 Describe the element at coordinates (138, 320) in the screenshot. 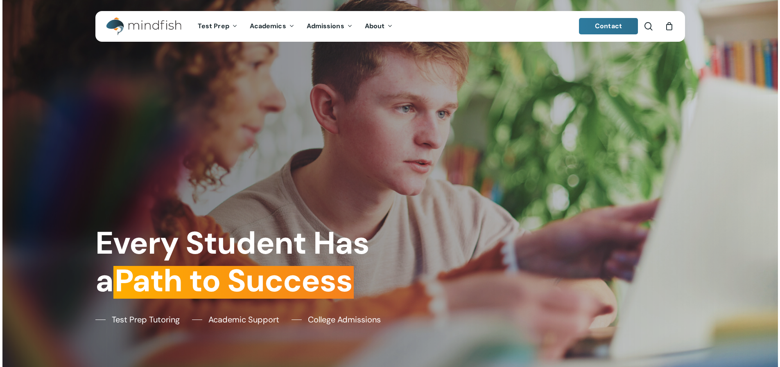

I see `a: Test Prep Tutoring` at that location.